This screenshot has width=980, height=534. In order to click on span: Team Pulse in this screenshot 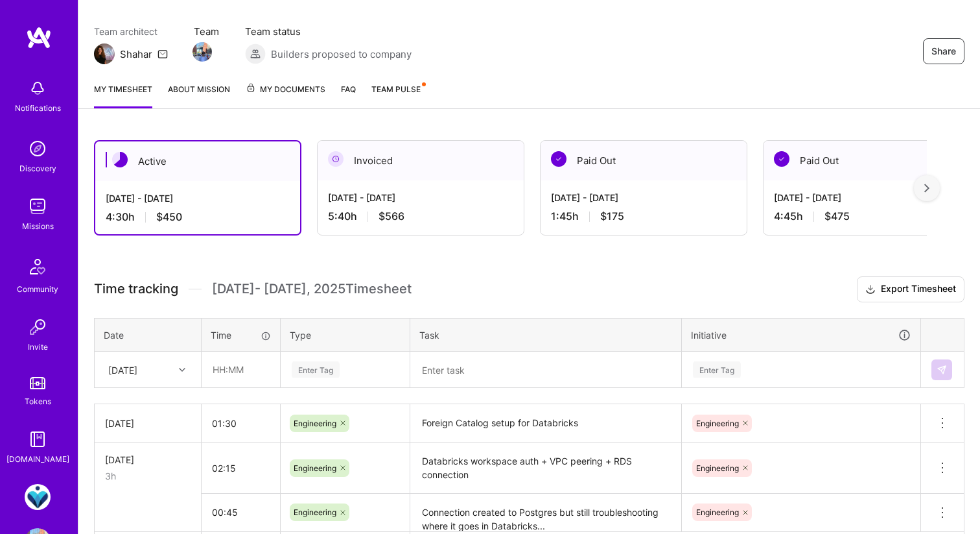, I will do `click(396, 89)`.